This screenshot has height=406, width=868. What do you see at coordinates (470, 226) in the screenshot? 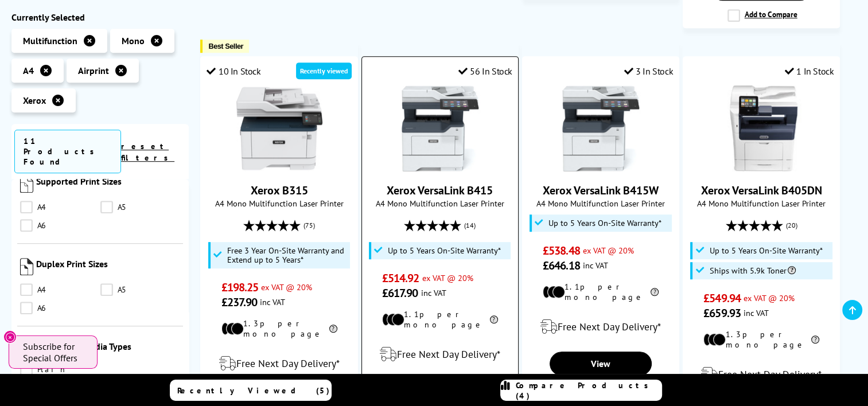
I see `span: (14)` at bounding box center [470, 226].